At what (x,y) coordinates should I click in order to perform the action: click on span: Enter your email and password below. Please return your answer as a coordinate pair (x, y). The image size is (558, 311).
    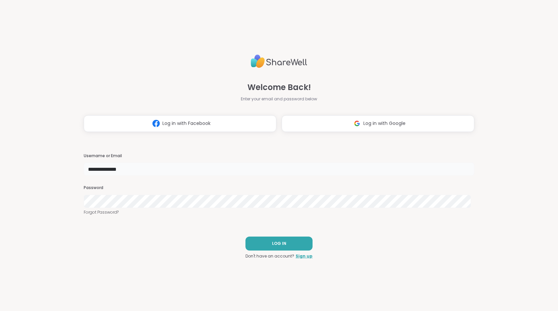
    Looking at the image, I should click on (279, 99).